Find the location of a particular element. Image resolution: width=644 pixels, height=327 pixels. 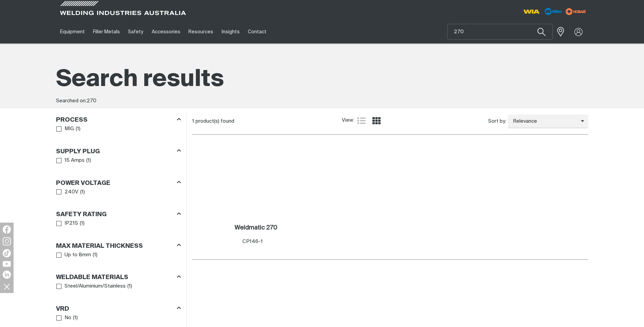

span: CP146-1 is located at coordinates (252, 241).